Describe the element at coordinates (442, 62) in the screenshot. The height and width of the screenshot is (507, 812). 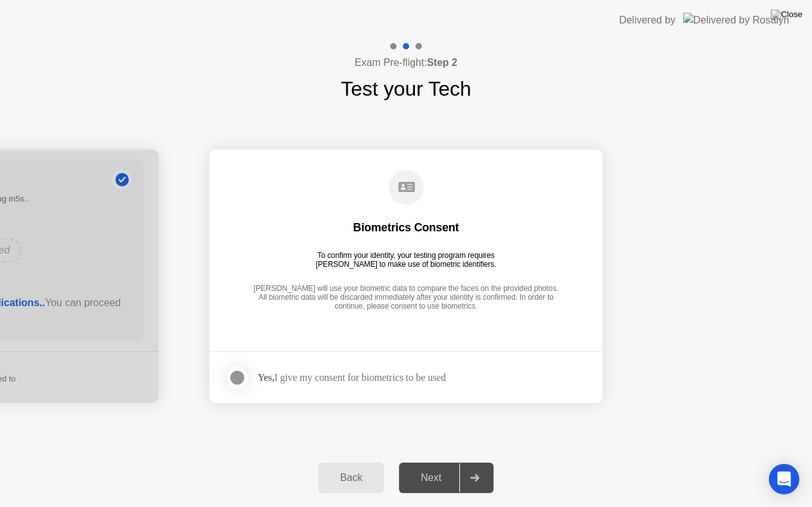
I see `b: Step 2` at that location.